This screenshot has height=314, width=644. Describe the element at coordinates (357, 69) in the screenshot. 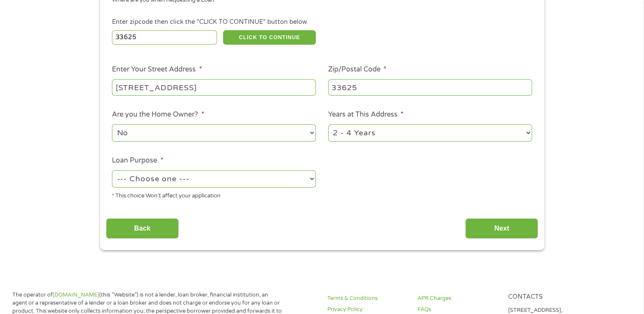

I see `label: Zip/Postal Code` at that location.